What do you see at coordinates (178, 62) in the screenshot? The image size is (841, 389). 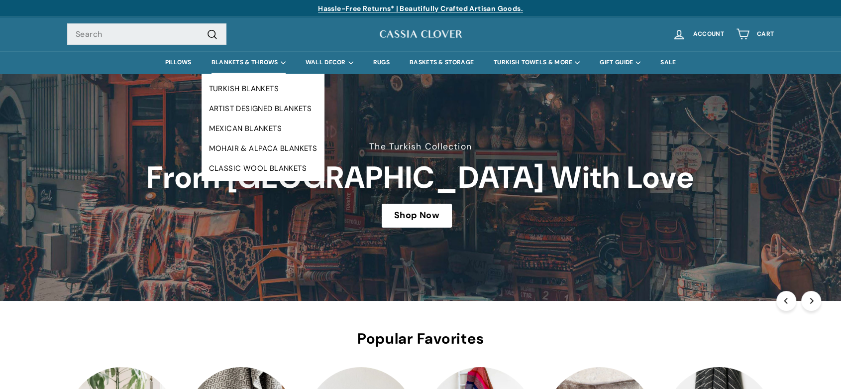 I see `a: PILLOWS` at bounding box center [178, 62].